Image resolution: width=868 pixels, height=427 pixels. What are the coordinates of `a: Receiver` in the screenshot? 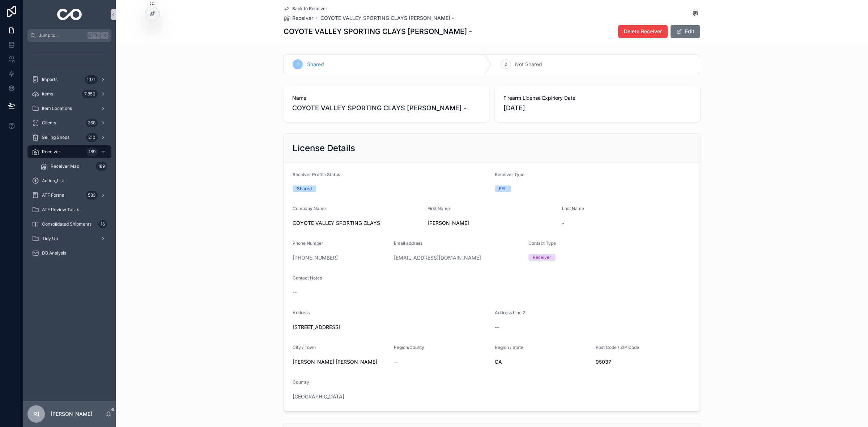 It's located at (299, 18).